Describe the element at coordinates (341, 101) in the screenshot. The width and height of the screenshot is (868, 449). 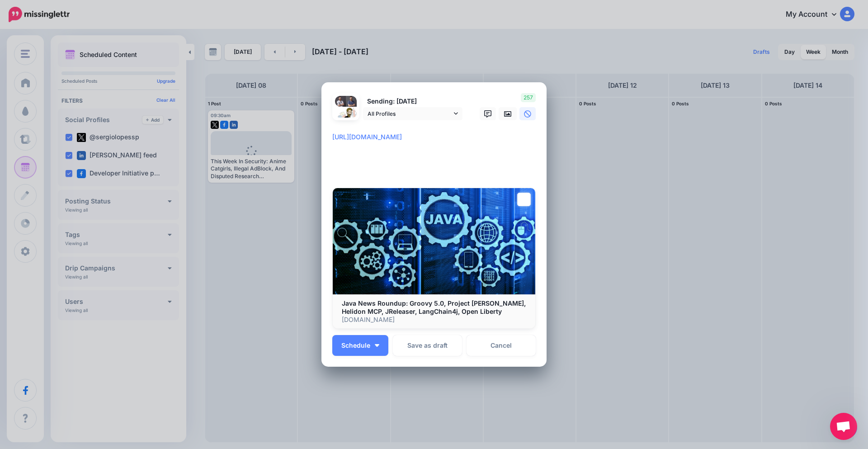
I see `img: 1745356928895-67863.png` at that location.